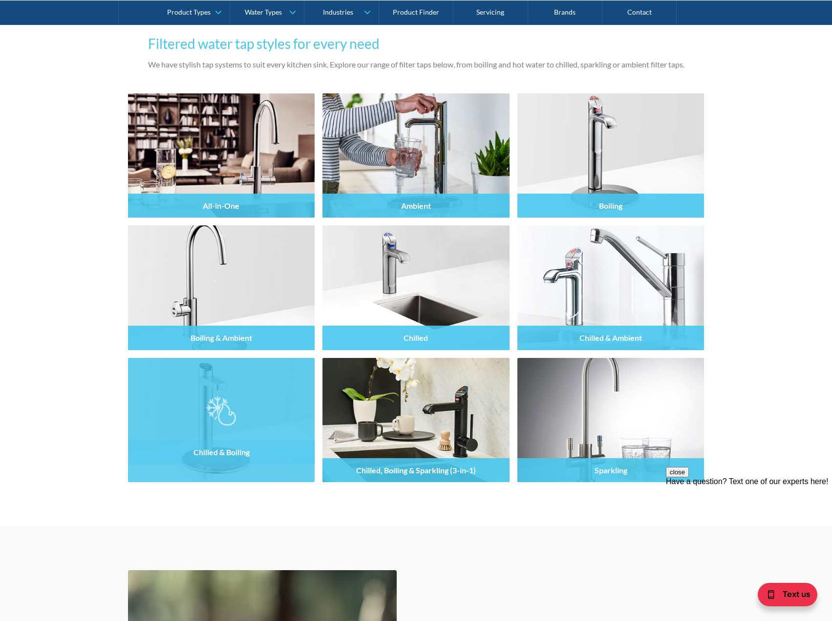 This screenshot has width=832, height=621. I want to click on div: Product Types, so click(189, 12).